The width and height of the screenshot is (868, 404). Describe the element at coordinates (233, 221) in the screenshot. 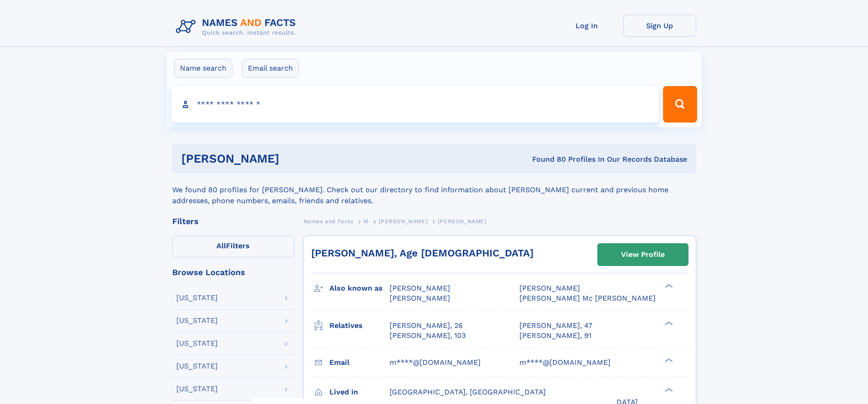

I see `div: Filters` at that location.